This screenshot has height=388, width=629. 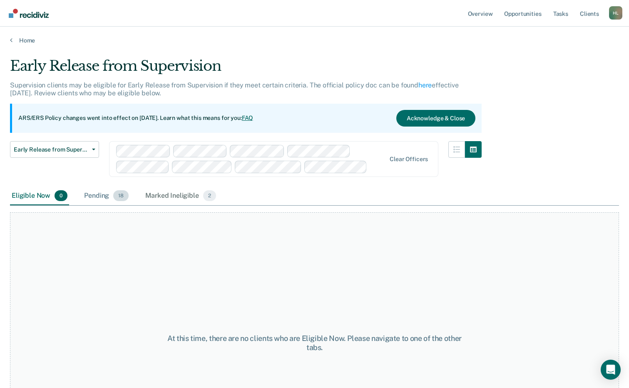 I want to click on p: Supervision clients may be eligible for Early Release from Supervision if they meet certain crite..., so click(x=234, y=89).